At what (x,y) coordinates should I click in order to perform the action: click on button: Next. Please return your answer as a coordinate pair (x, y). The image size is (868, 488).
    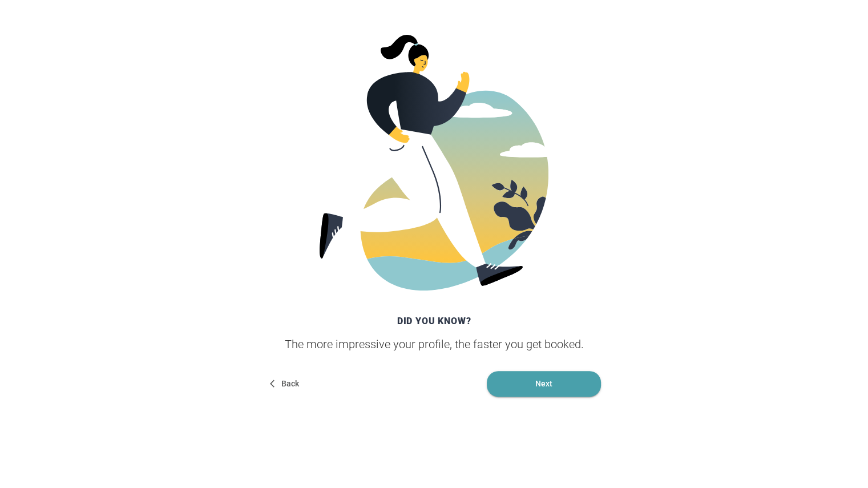
    Looking at the image, I should click on (543, 384).